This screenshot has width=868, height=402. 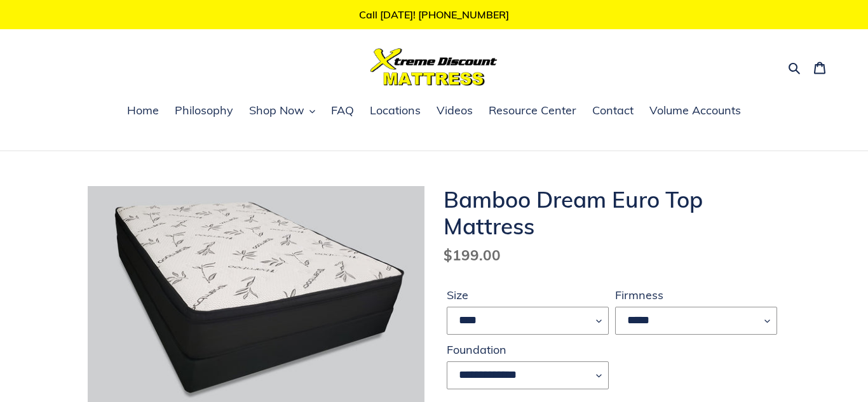 I want to click on label: Firmness, so click(x=695, y=295).